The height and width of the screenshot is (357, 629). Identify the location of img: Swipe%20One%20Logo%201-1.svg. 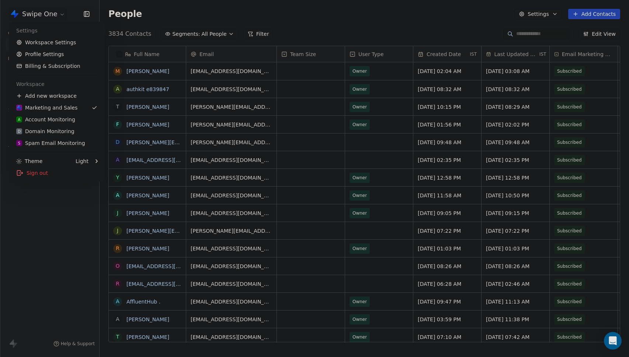
(19, 108).